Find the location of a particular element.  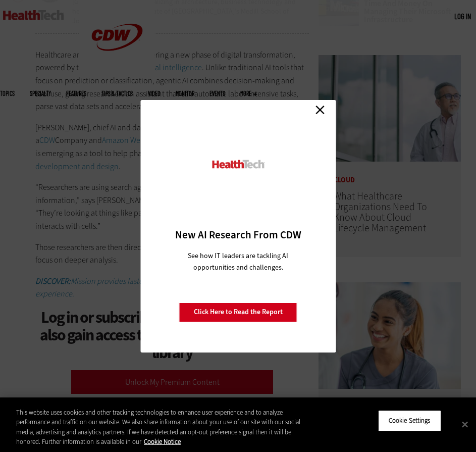

a: Click Here to Read the Report is located at coordinates (238, 312).